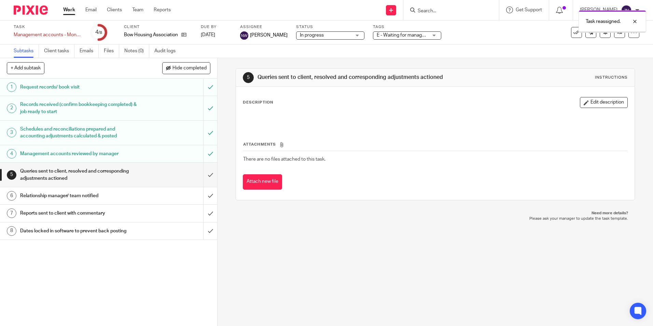 This screenshot has height=326, width=653. What do you see at coordinates (12, 87) in the screenshot?
I see `div: 1` at bounding box center [12, 87].